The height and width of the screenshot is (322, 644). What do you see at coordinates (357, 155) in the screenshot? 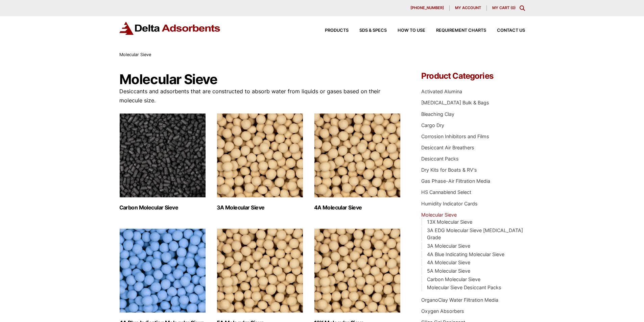
I see `img: 4A Molecular Sieve` at bounding box center [357, 155].